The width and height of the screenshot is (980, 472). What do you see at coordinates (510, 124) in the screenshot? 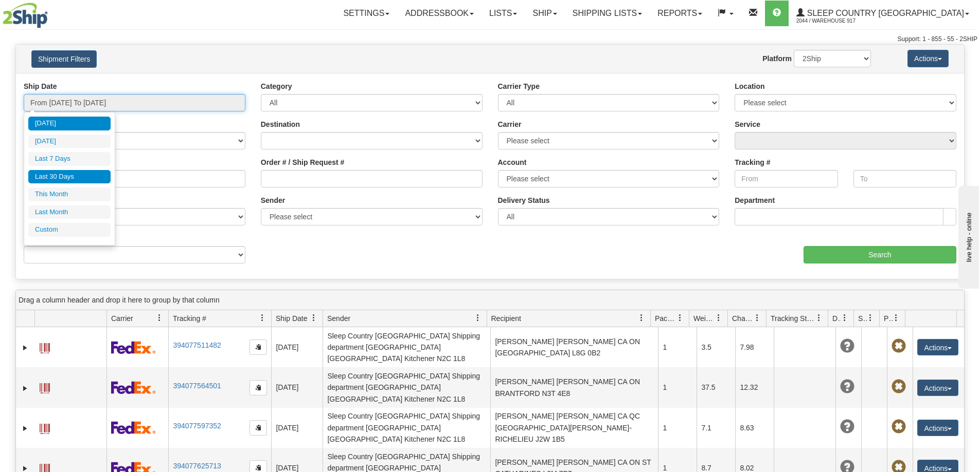
I see `label: Carrier` at bounding box center [510, 124].